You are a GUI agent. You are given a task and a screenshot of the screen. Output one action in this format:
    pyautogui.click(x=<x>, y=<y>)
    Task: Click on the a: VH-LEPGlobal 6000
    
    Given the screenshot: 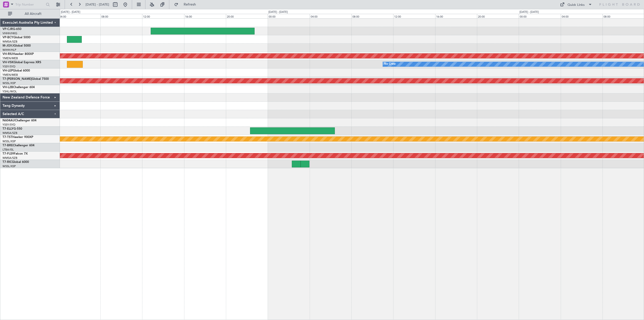 What is the action you would take?
    pyautogui.click(x=16, y=71)
    